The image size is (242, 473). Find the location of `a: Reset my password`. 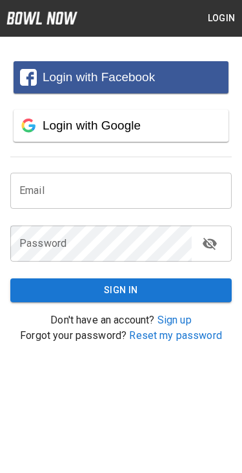

a: Reset my password is located at coordinates (175, 335).